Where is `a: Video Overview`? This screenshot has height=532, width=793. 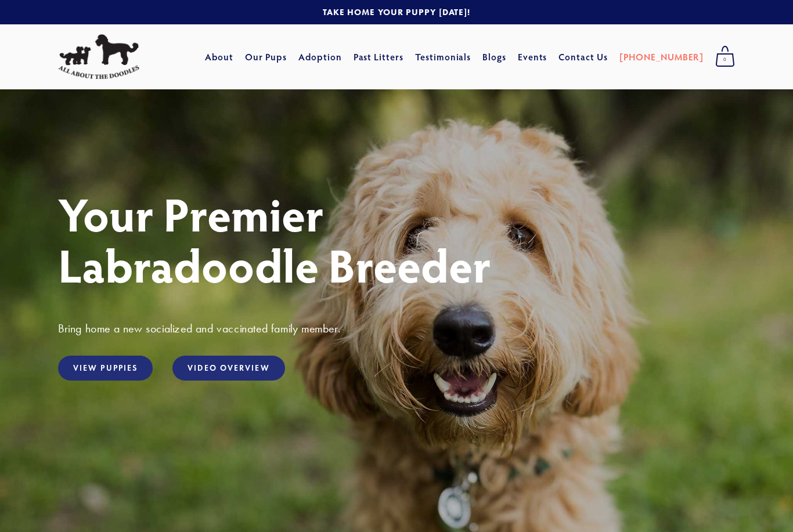 a: Video Overview is located at coordinates (228, 368).